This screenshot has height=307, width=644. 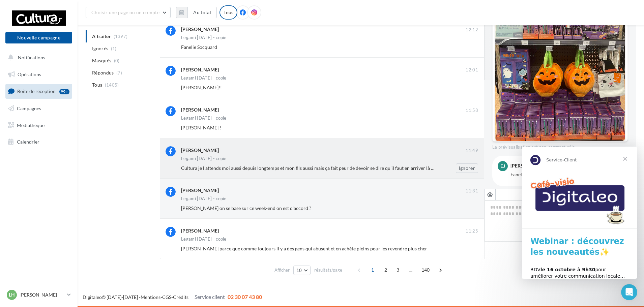 What do you see at coordinates (386, 270) in the screenshot?
I see `span: 2` at bounding box center [386, 270].